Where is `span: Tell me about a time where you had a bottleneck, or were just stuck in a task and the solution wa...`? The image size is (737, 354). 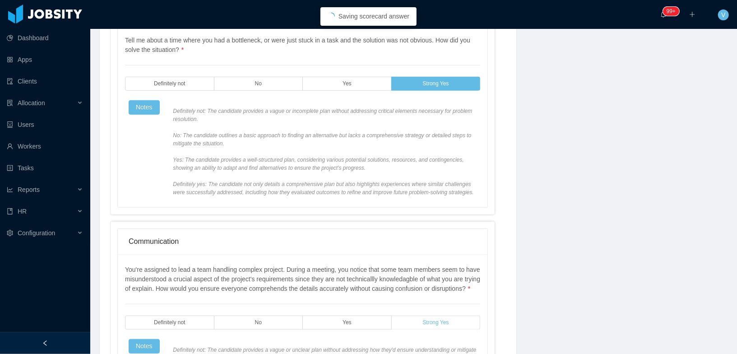 span: Tell me about a time where you had a bottleneck, or were just stuck in a task and the solution wa... is located at coordinates (298, 45).